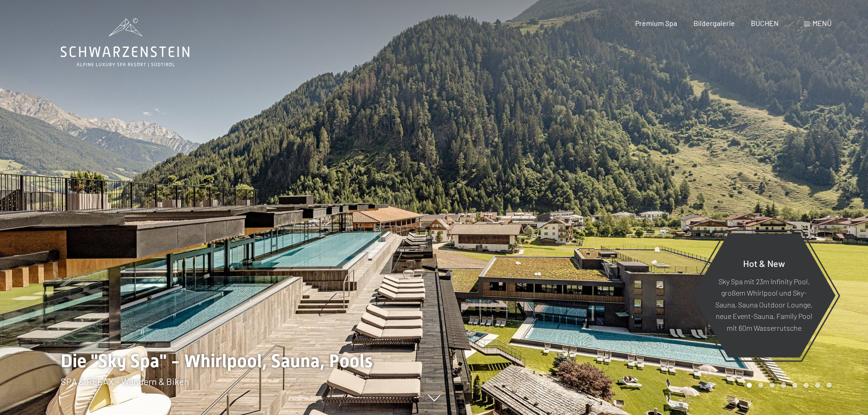 The height and width of the screenshot is (415, 868). Describe the element at coordinates (763, 295) in the screenshot. I see `a: Hot & New Sky Spa mit 23m Infinity Pool, großem Whirlpool und Sky-Sauna, Sauna Outdoor Lounge, ne...` at that location.